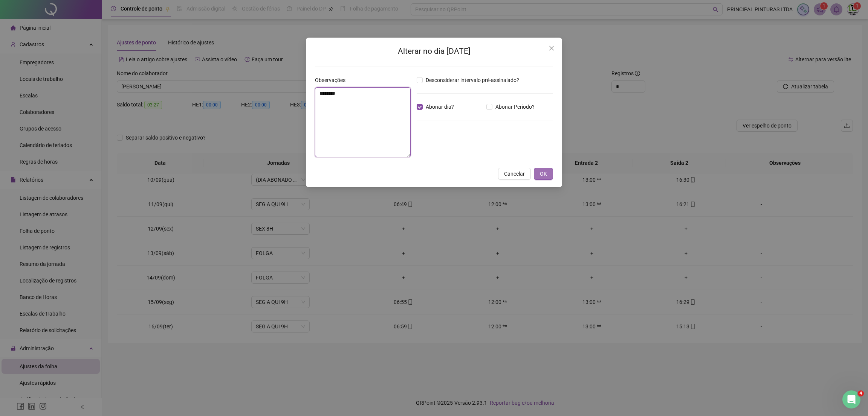 The image size is (868, 416). Describe the element at coordinates (514, 174) in the screenshot. I see `button: Cancelar` at that location.